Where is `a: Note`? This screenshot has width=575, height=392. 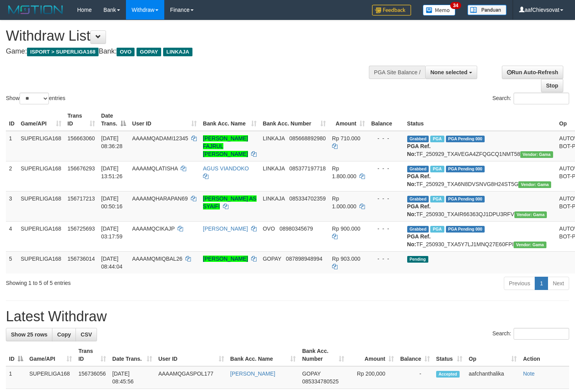
a: Note is located at coordinates (529, 374).